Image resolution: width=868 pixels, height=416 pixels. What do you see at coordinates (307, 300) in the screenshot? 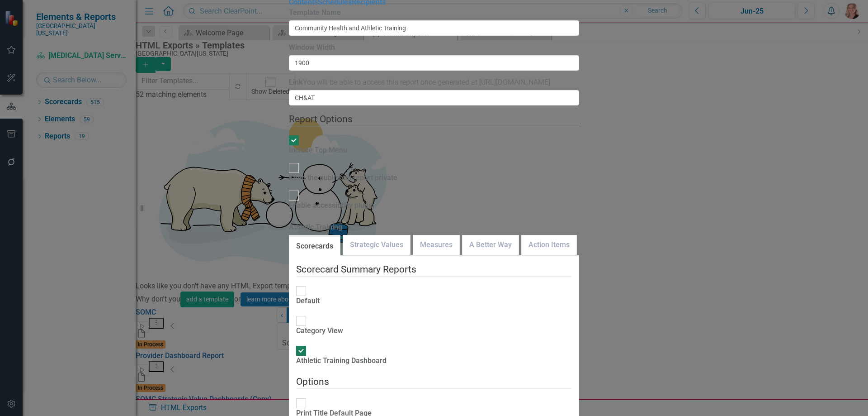
I see `div: Default` at bounding box center [307, 300].